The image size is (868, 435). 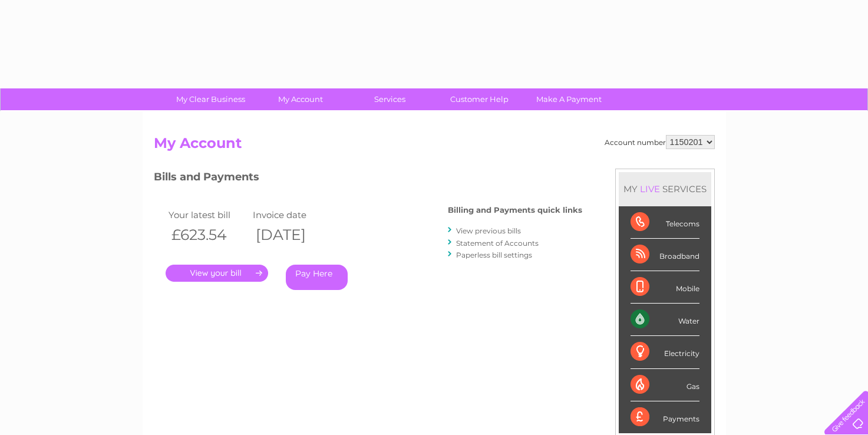 I want to click on div: Account number, so click(x=659, y=142).